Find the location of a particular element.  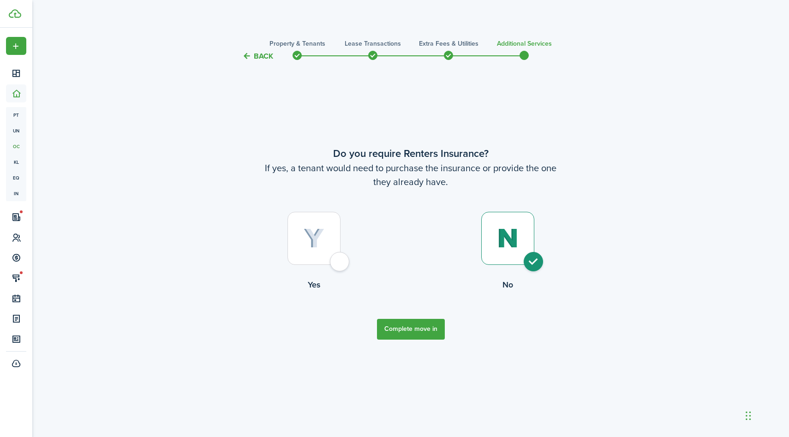

wizard-step-header-description: If yes, a tenant would need to purchase the insurance or provide the one they already have. is located at coordinates (411, 175).